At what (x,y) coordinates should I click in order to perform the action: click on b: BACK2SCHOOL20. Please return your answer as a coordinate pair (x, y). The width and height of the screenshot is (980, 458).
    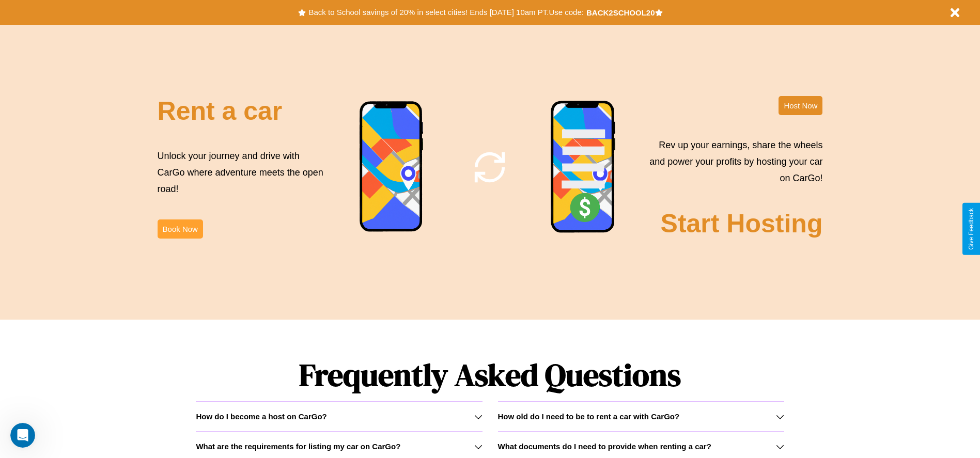
    Looking at the image, I should click on (621, 12).